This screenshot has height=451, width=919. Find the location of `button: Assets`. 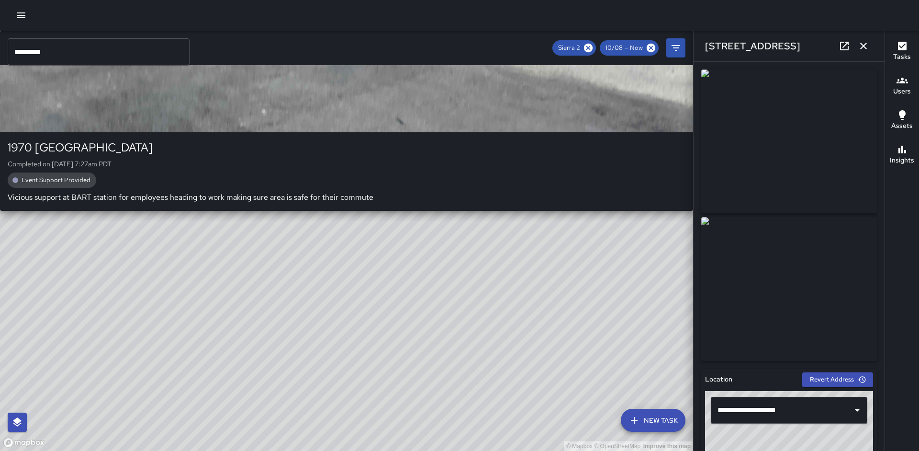

button: Assets is located at coordinates (902, 121).